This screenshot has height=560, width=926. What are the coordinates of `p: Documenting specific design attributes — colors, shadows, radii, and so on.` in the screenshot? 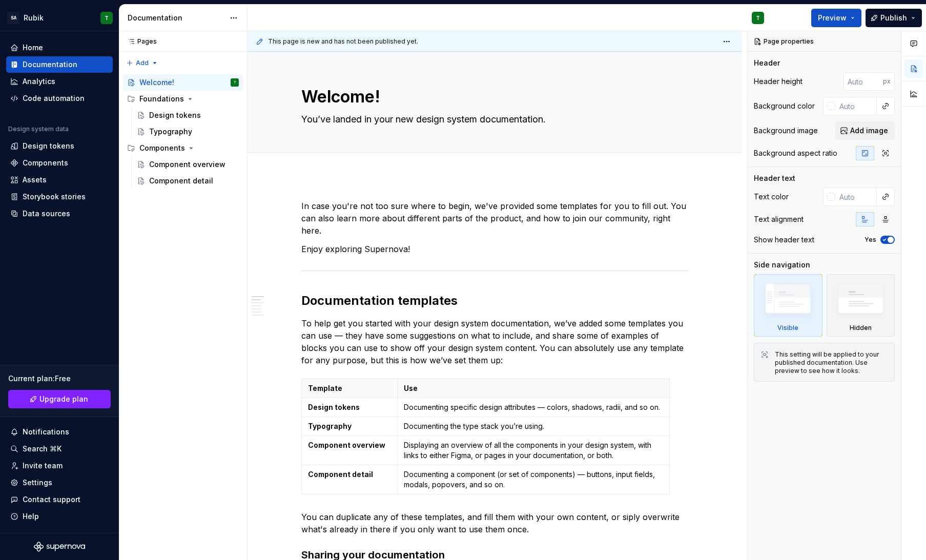 It's located at (534, 407).